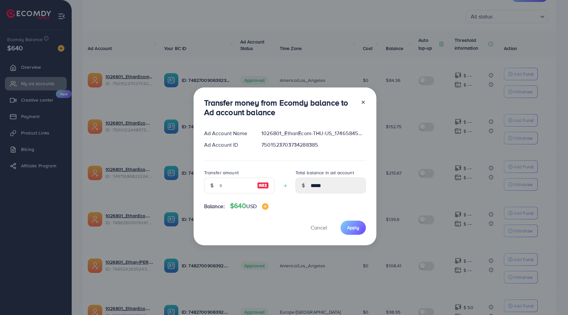 This screenshot has width=568, height=315. What do you see at coordinates (251, 206) in the screenshot?
I see `span: USD` at bounding box center [251, 206].